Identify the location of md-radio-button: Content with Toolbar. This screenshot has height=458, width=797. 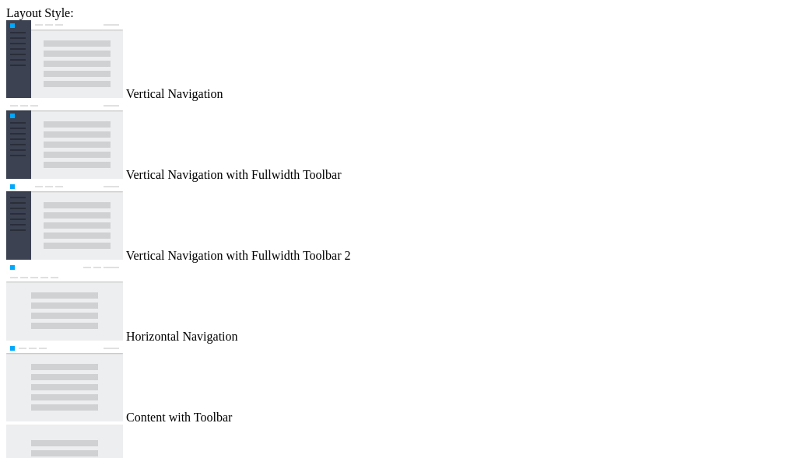
(398, 384).